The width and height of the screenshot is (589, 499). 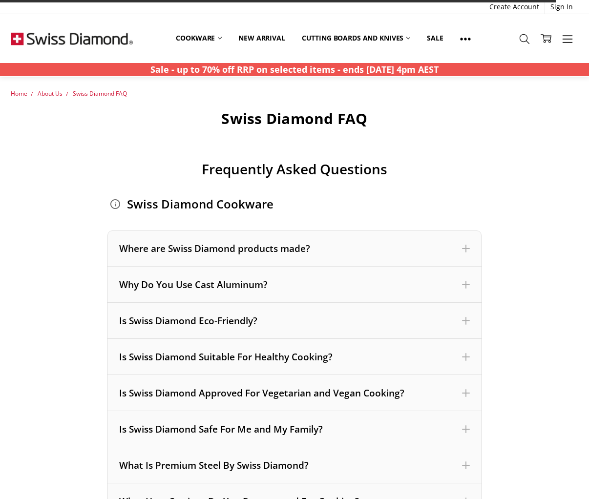 I want to click on span: About Us, so click(x=50, y=93).